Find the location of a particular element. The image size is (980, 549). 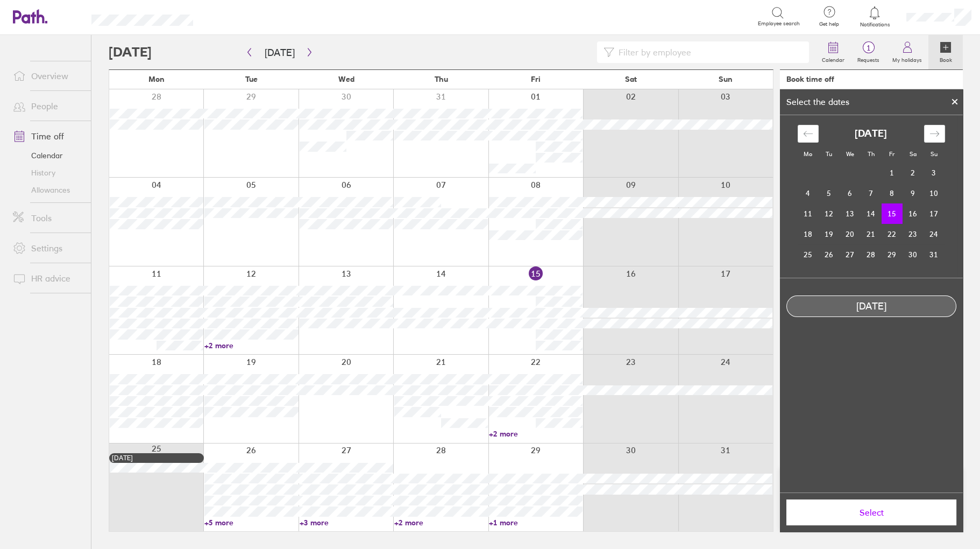

a: +1 more is located at coordinates (536, 523).